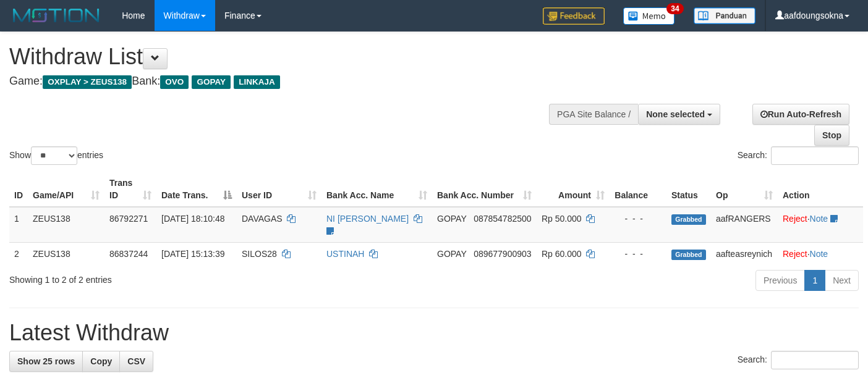 This screenshot has height=378, width=868. I want to click on span: SILOS28, so click(259, 254).